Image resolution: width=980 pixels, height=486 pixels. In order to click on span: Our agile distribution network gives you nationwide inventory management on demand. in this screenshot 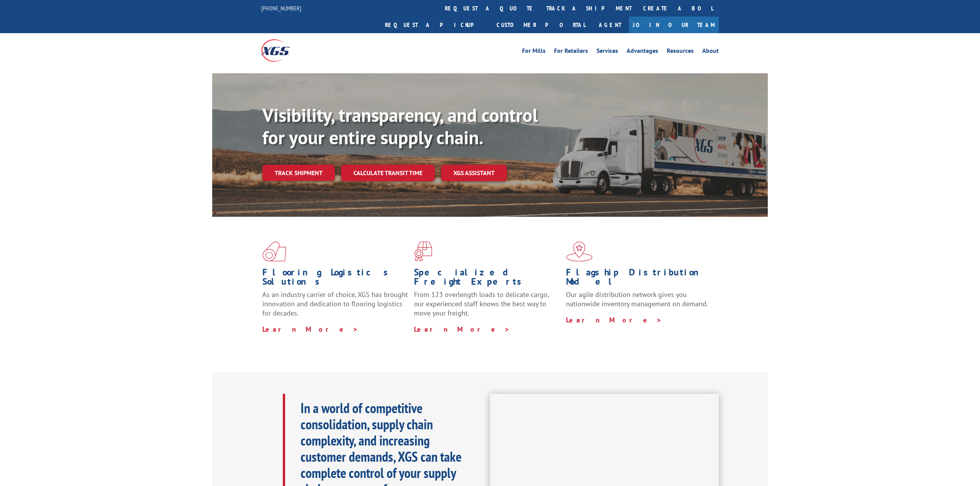, I will do `click(637, 299)`.